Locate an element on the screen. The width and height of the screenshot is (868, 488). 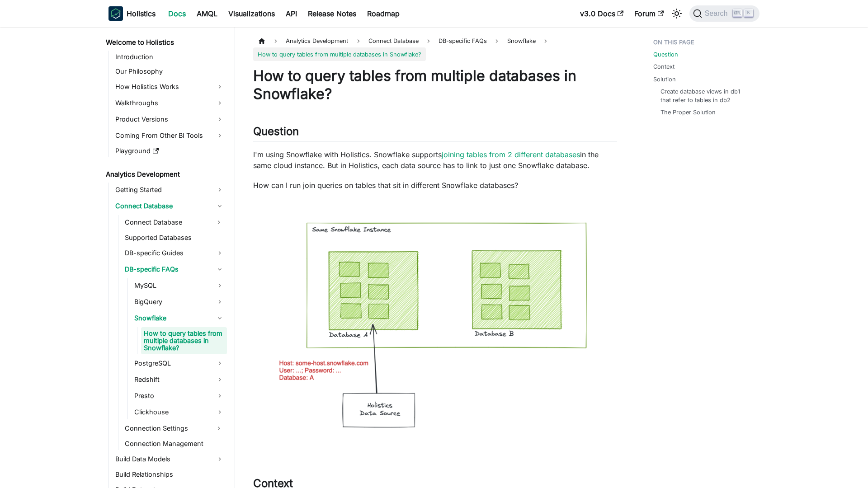
a: Create database views in db1 that refer to tables in db2 is located at coordinates (705, 96).